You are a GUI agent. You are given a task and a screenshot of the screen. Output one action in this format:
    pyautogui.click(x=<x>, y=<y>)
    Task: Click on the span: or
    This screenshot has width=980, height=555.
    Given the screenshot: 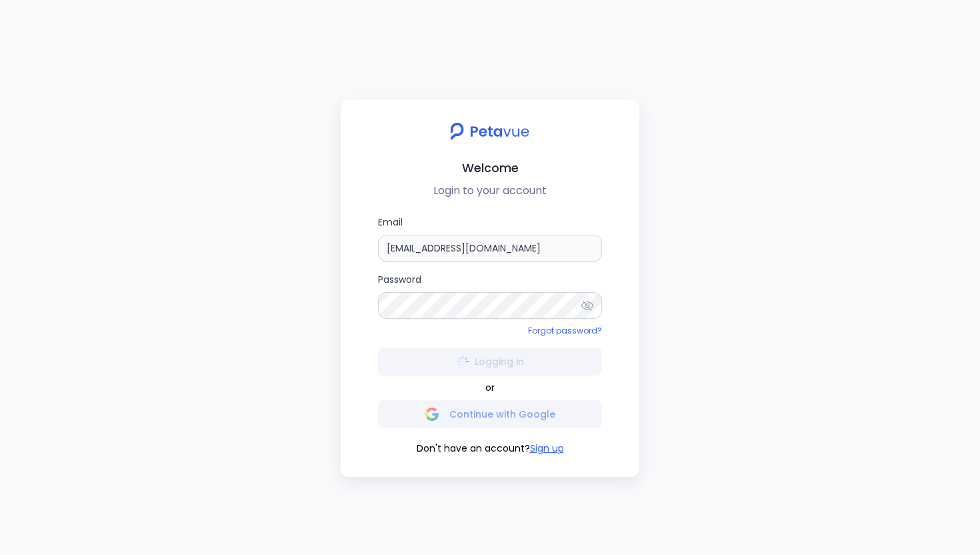 What is the action you would take?
    pyautogui.click(x=490, y=387)
    